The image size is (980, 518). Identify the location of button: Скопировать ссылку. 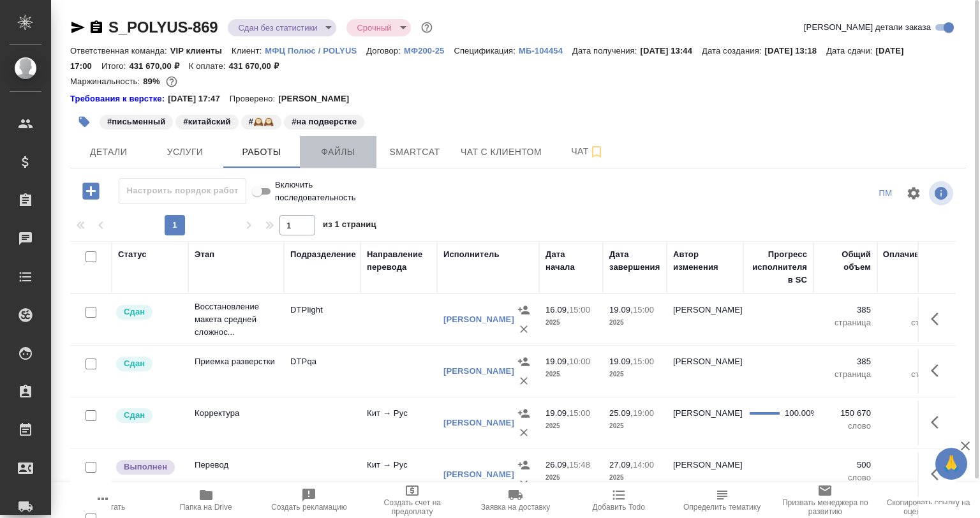
(96, 28).